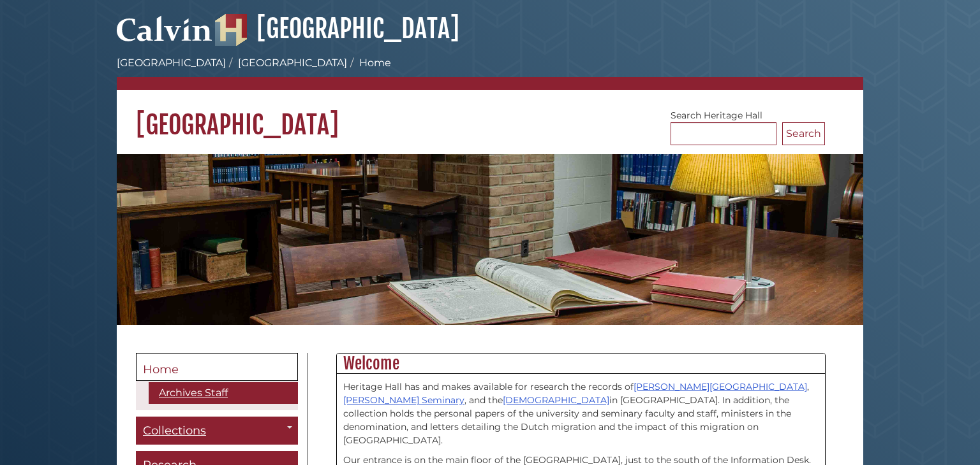 The height and width of the screenshot is (465, 980). I want to click on a: Calvin University, so click(165, 35).